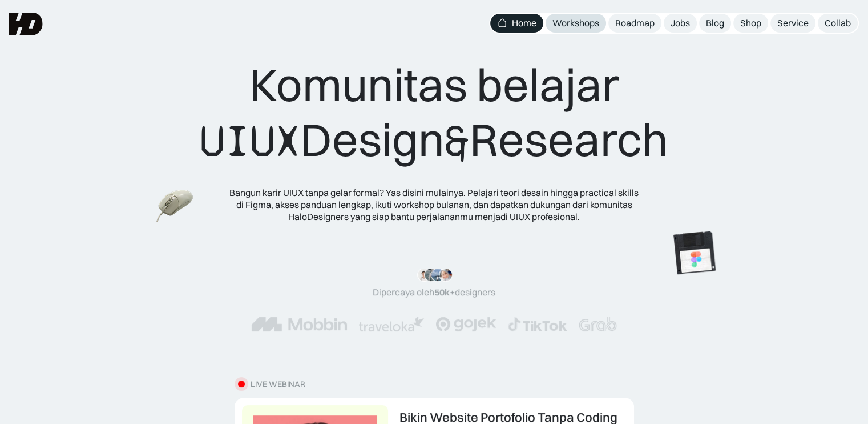 Image resolution: width=868 pixels, height=424 pixels. What do you see at coordinates (750, 23) in the screenshot?
I see `a: Shop` at bounding box center [750, 23].